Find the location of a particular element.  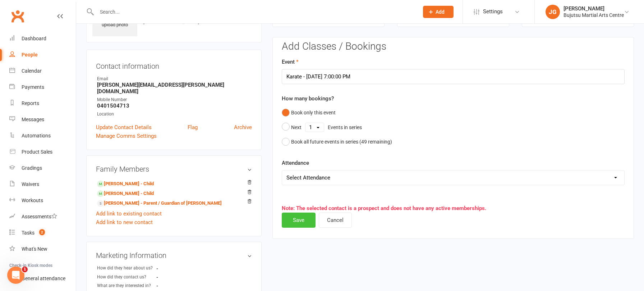

label: Event is located at coordinates (290, 62).